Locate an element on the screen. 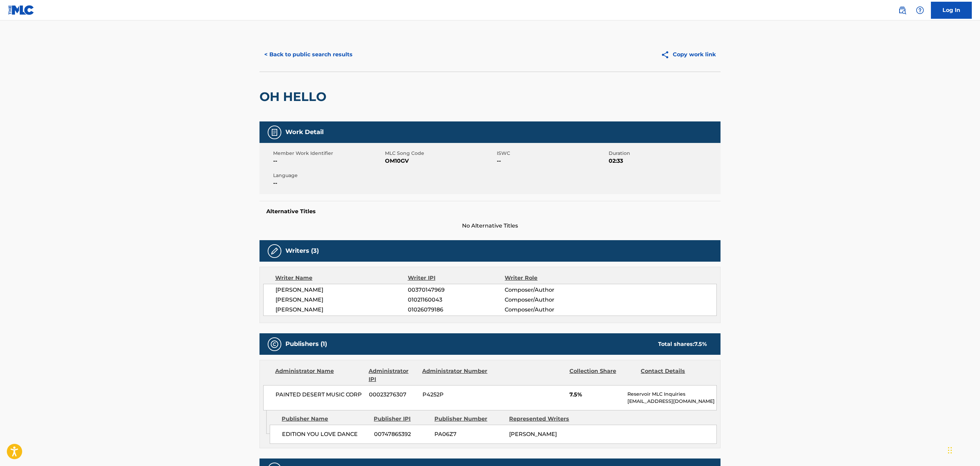  span: MLC Song Code is located at coordinates (439, 153).